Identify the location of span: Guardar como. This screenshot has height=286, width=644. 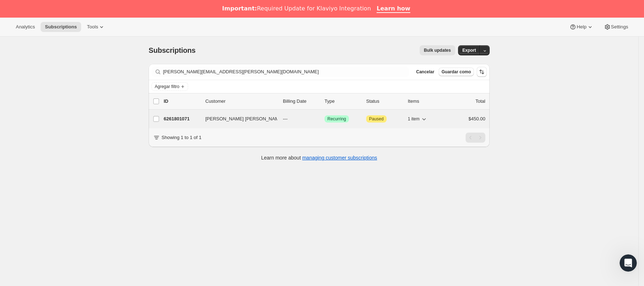
(456, 72).